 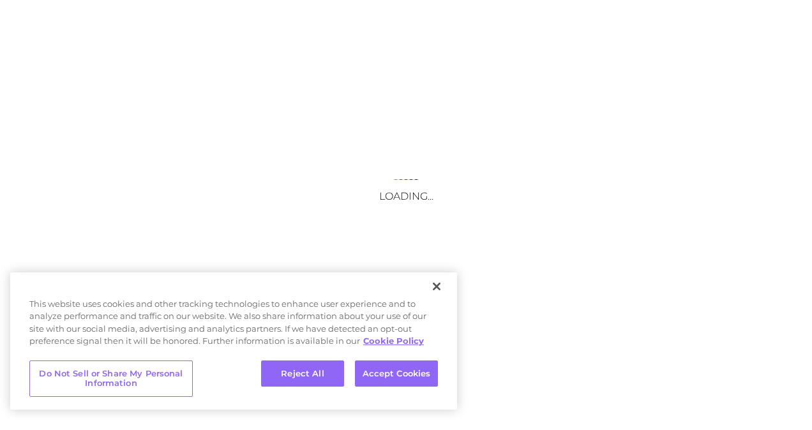 I want to click on button: Reject All, so click(x=302, y=374).